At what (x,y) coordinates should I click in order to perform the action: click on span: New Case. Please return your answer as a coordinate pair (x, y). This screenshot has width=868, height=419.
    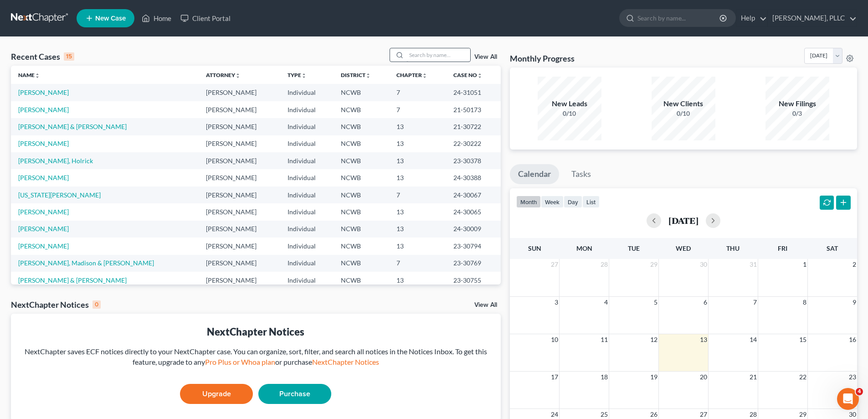
    Looking at the image, I should click on (110, 18).